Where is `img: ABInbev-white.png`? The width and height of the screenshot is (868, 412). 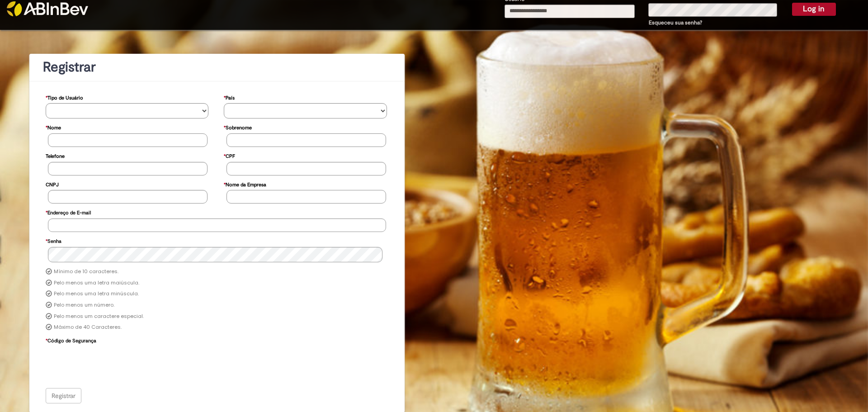
img: ABInbev-white.png is located at coordinates (47, 9).